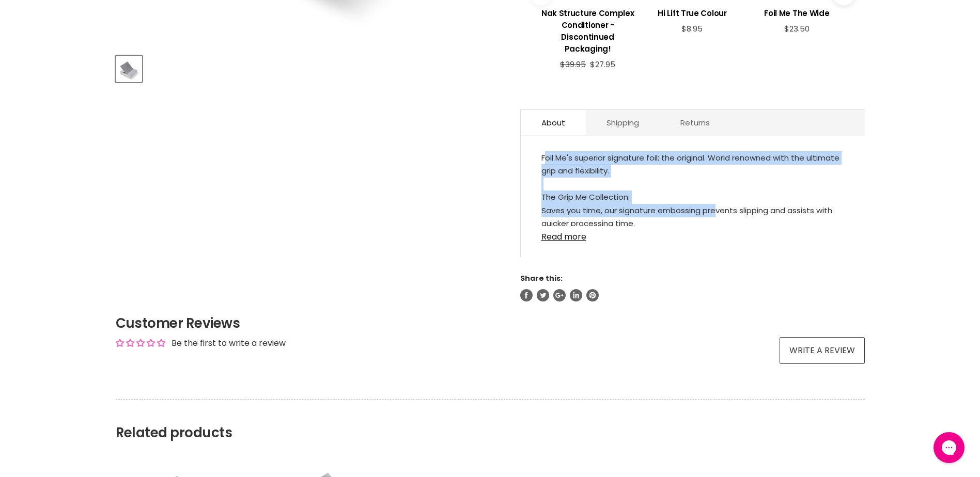 This screenshot has width=980, height=477. Describe the element at coordinates (822, 351) in the screenshot. I see `a: Write a review` at that location.